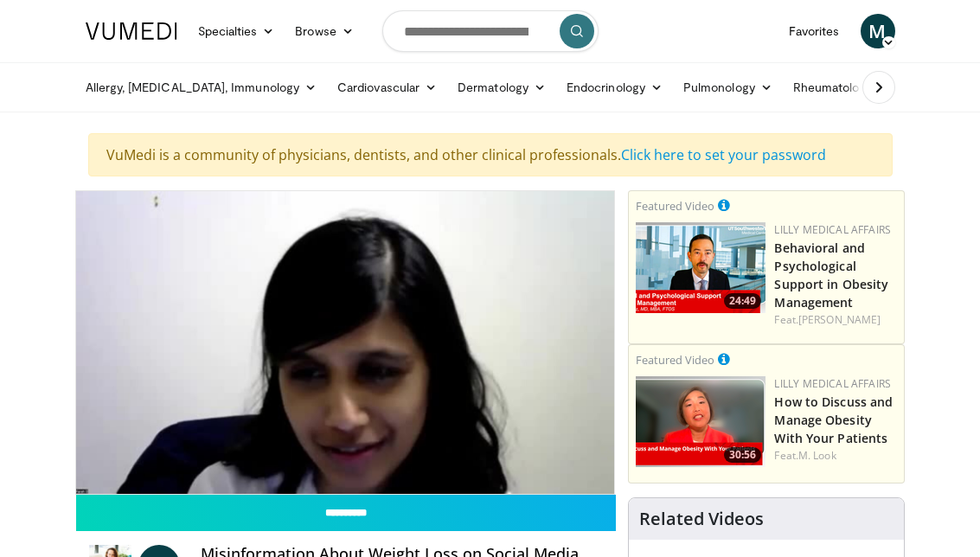 The width and height of the screenshot is (980, 557). What do you see at coordinates (701, 268) in the screenshot?
I see `img: ba3304f6-7838-4e41-9c0f-2e31ebde6754.png.150x105_q85_crop-smart_upscale.png` at bounding box center [701, 268].